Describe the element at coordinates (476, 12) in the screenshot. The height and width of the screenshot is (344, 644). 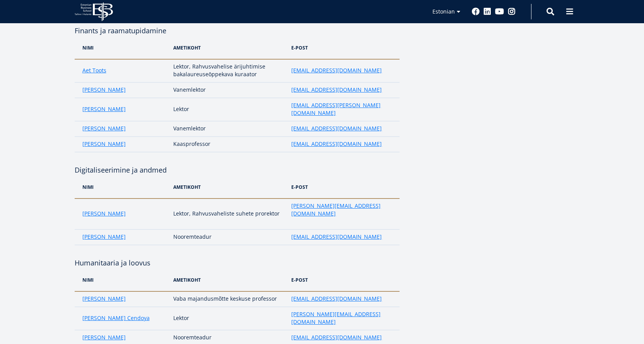
I see `a: Facebook` at that location.